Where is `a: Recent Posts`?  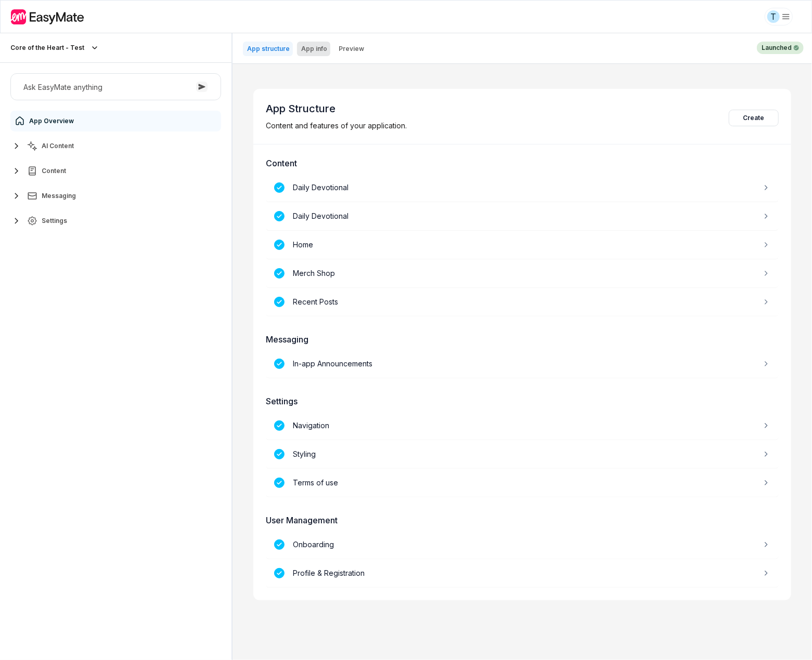
a: Recent Posts is located at coordinates (522, 302).